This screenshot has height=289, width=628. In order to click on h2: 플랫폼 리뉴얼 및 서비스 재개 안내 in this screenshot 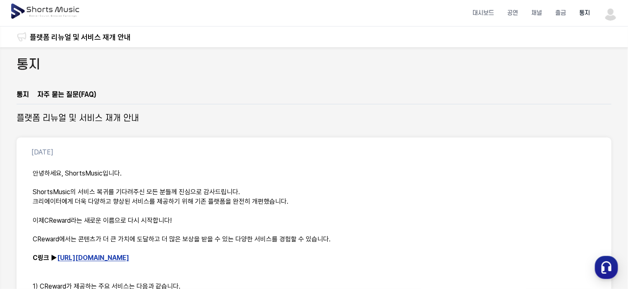, I will do `click(78, 118)`.